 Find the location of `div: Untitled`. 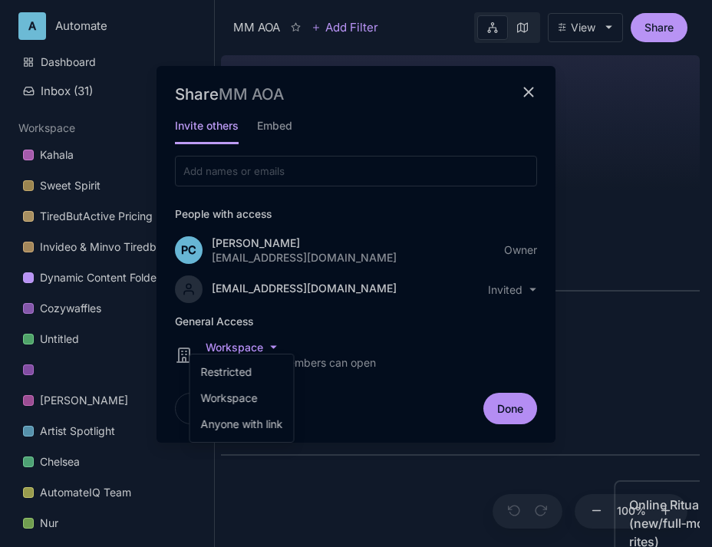

div: Untitled is located at coordinates (59, 339).